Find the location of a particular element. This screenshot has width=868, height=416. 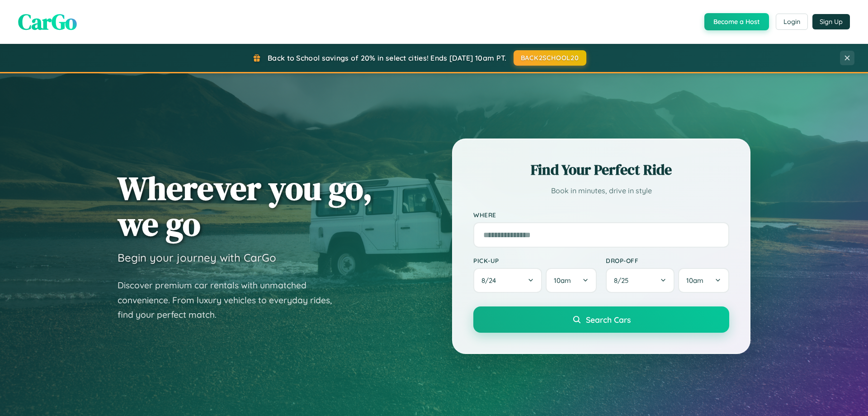

p: Book in minutes, drive in style is located at coordinates (601, 190).